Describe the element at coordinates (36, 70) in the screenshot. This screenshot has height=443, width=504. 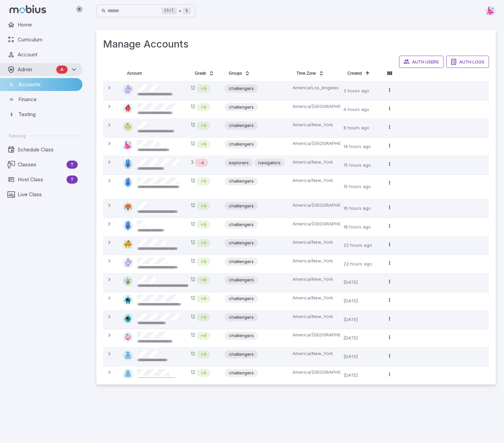
I see `span: Admin` at that location.